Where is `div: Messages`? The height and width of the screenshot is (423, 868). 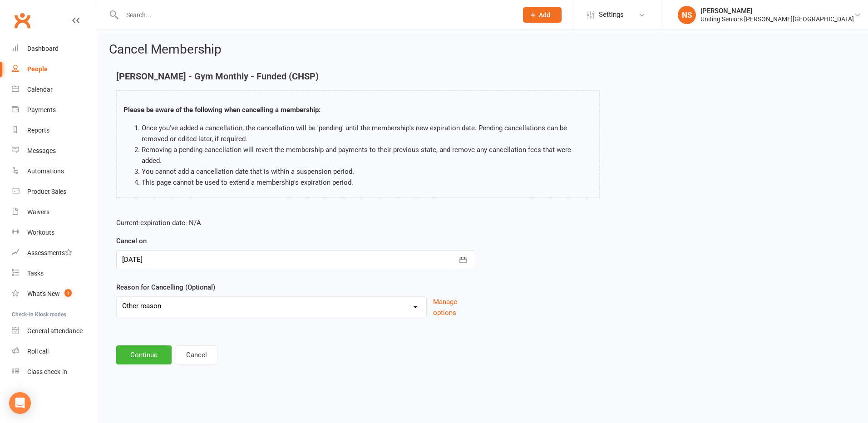
div: Messages is located at coordinates (41, 151).